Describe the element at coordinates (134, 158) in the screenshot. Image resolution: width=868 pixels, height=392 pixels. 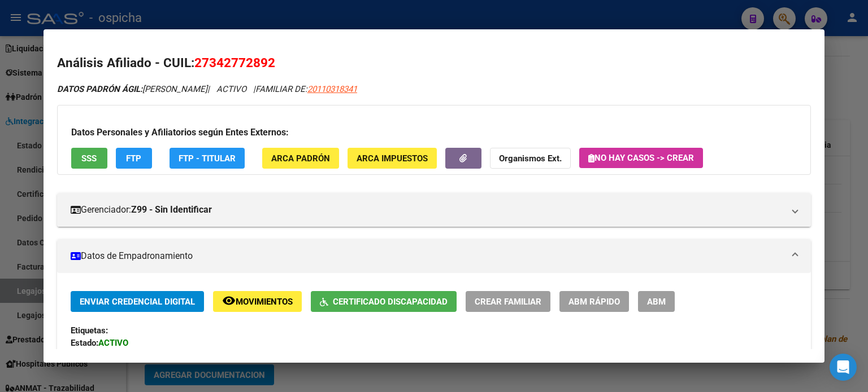
I see `button: FTP` at that location.